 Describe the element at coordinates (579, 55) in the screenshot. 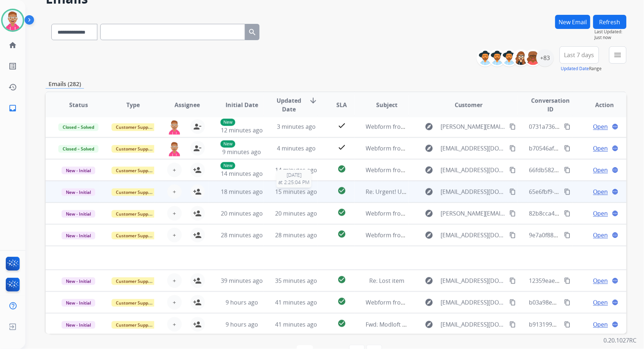

I see `span: Last 7 days` at that location.